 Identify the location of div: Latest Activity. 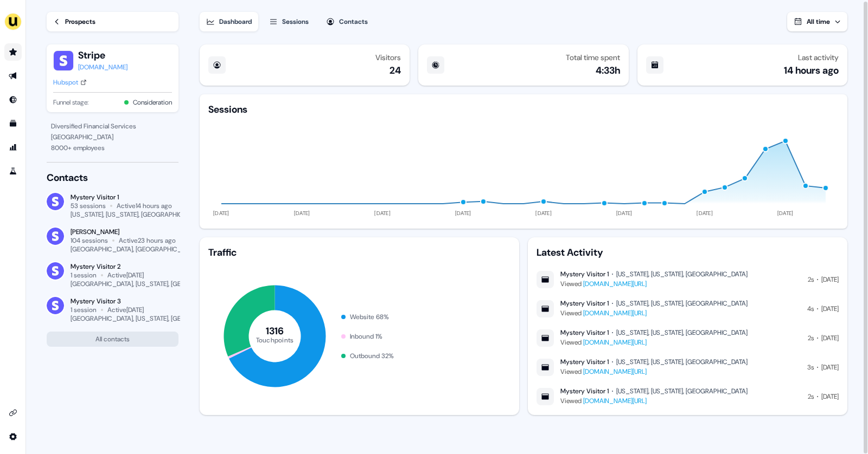
(687, 252).